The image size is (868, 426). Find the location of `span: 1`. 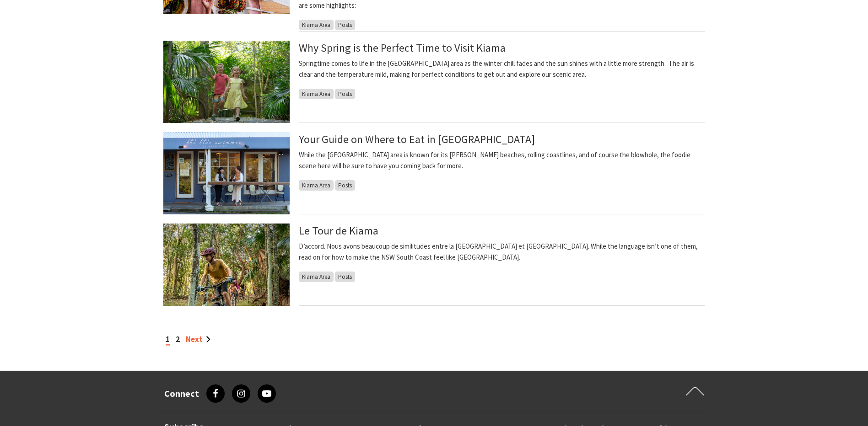

span: 1 is located at coordinates (168, 340).